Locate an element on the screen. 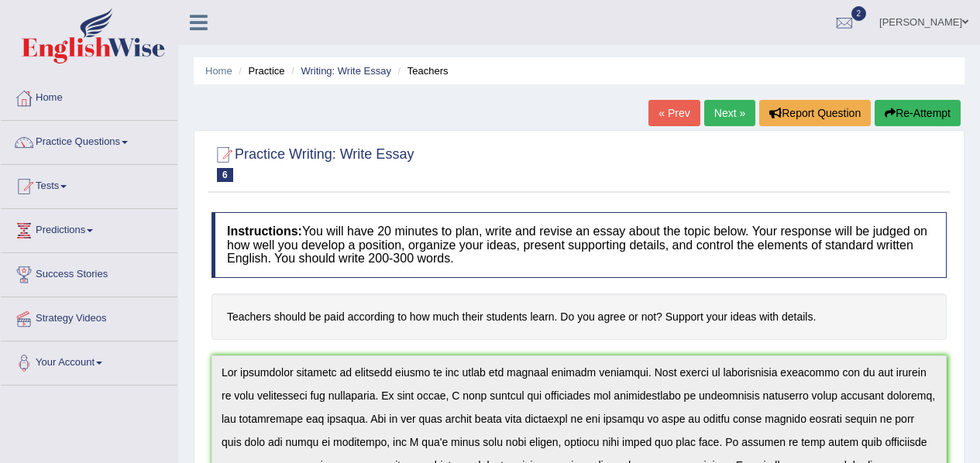 The image size is (980, 463). a: Predictions is located at coordinates (89, 229).